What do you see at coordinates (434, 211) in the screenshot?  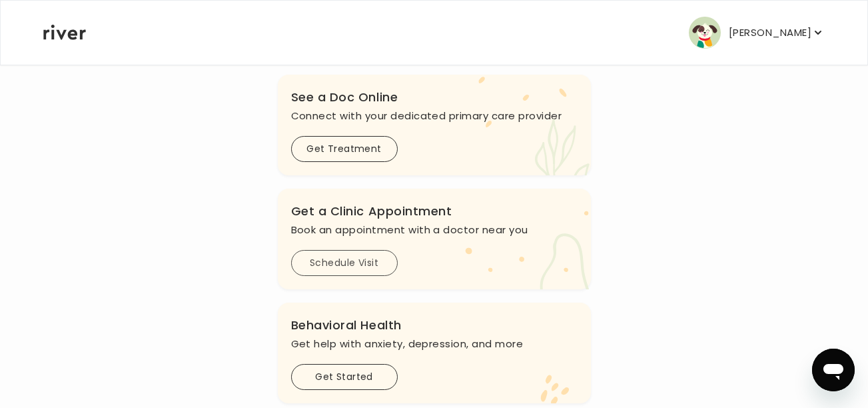 I see `h3: Get a Clinic Appointment` at bounding box center [434, 211].